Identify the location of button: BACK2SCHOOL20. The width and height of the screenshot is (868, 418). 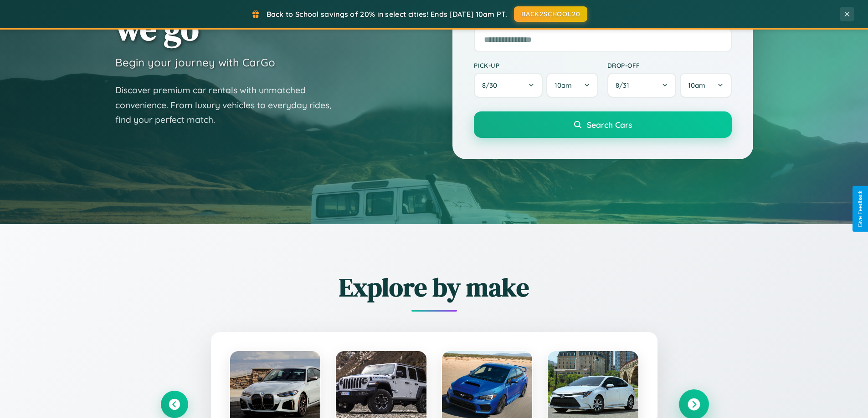
(550, 14).